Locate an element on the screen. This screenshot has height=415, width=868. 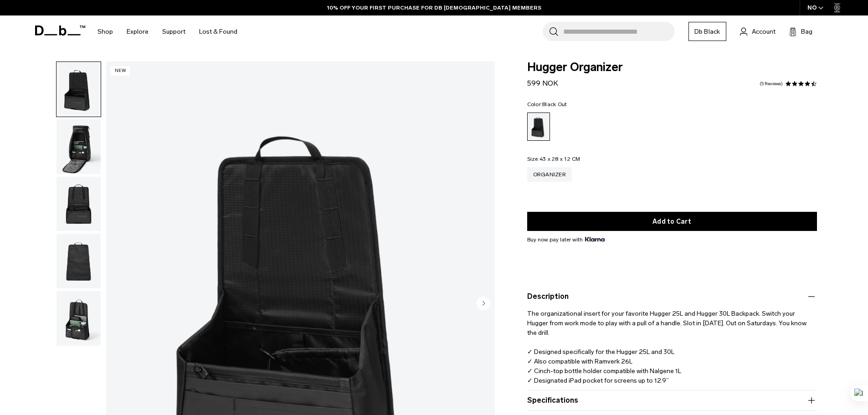
img: {"height" => 20, "alt" => "Klarna"} is located at coordinates (595, 239).